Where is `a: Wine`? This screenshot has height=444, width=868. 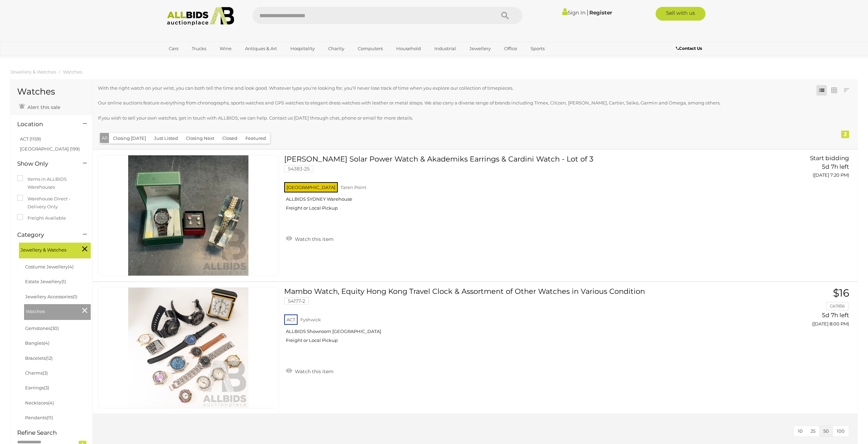 a: Wine is located at coordinates (225, 49).